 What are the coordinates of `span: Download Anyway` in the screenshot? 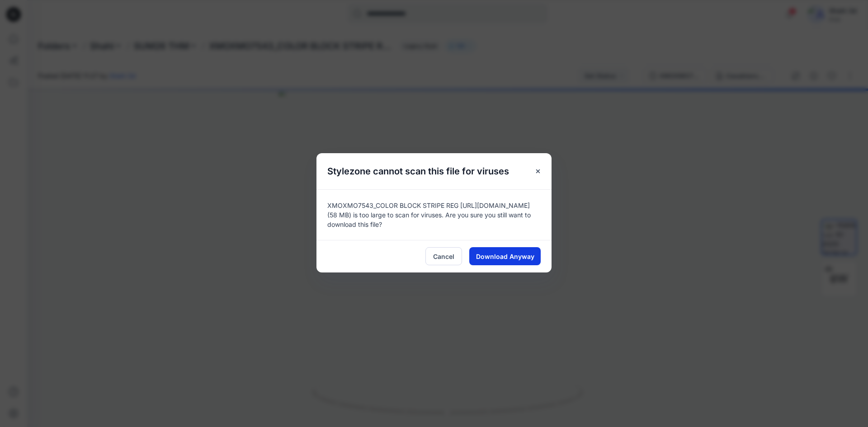 It's located at (505, 257).